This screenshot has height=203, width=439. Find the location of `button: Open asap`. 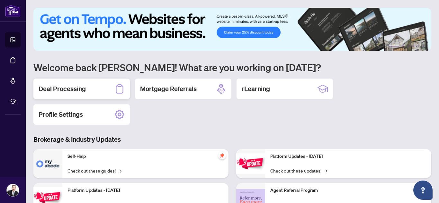

button: Open asap is located at coordinates (423, 191).